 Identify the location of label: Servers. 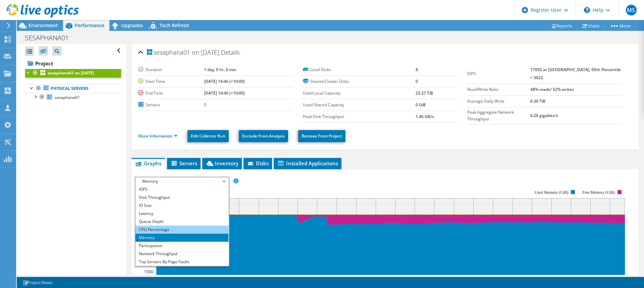
(171, 105).